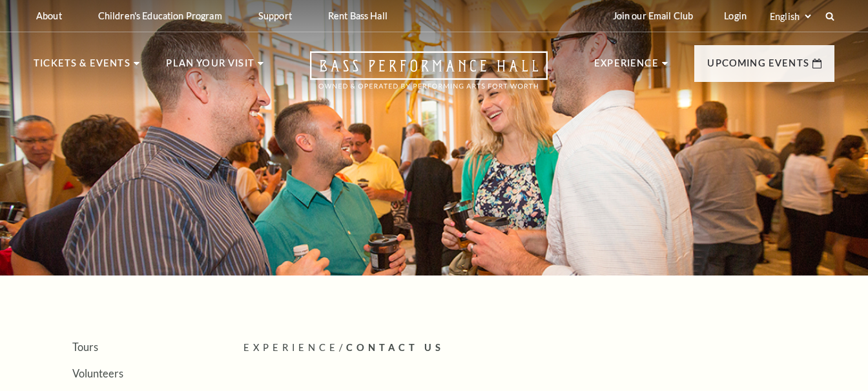 This screenshot has height=391, width=868. What do you see at coordinates (395, 347) in the screenshot?
I see `span: Contact Us` at bounding box center [395, 347].